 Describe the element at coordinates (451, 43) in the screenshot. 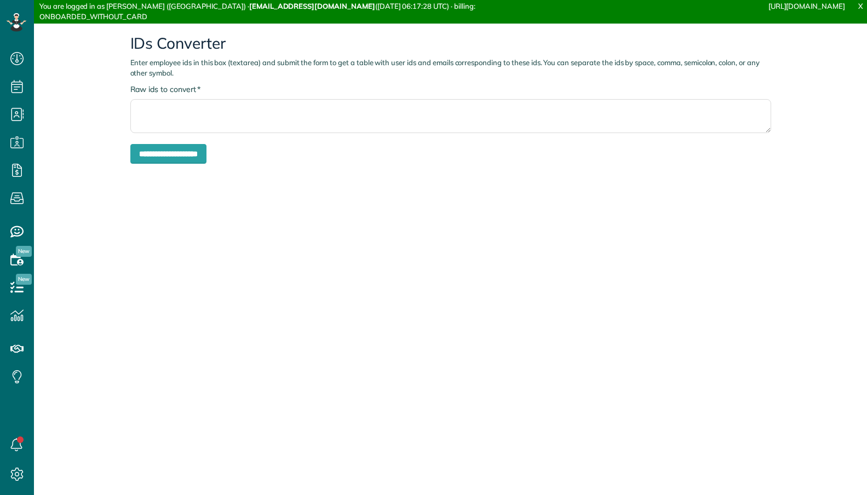

I see `h2: IDs Converter` at that location.